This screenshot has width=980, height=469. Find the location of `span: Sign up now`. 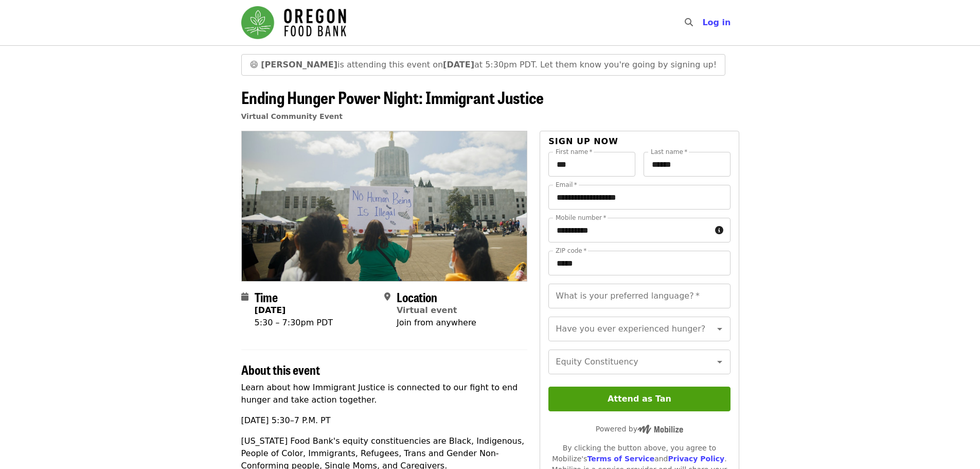

span: Sign up now is located at coordinates (583, 141).